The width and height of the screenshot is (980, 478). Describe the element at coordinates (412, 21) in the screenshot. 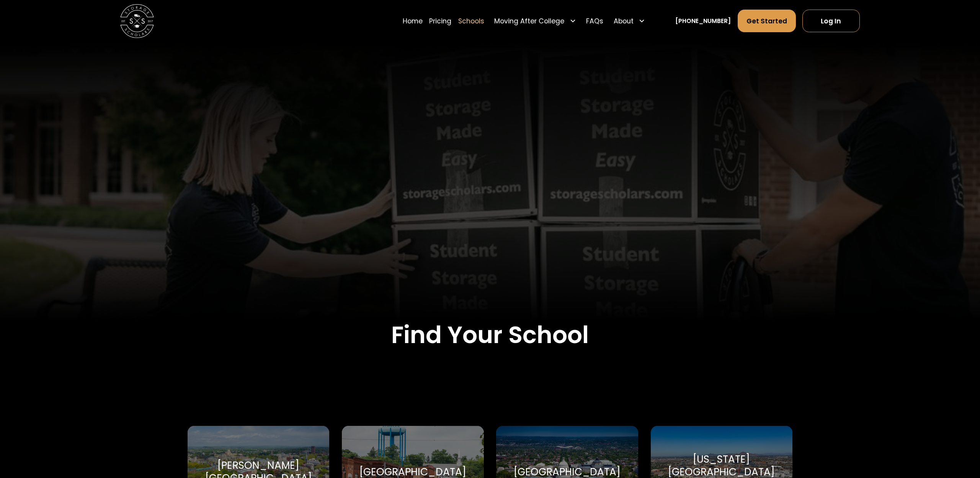

I see `a: Home` at that location.